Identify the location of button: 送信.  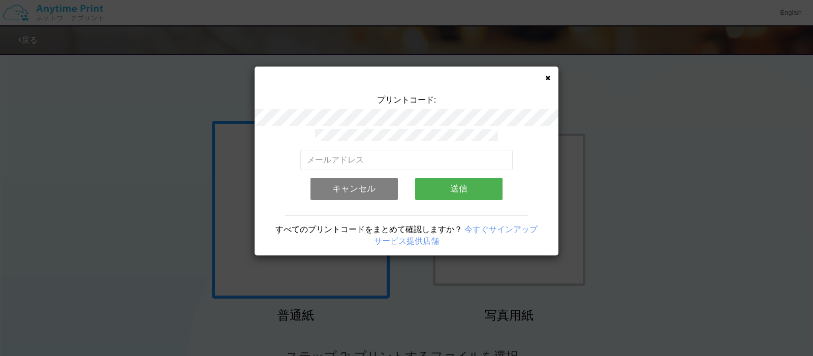
(459, 189).